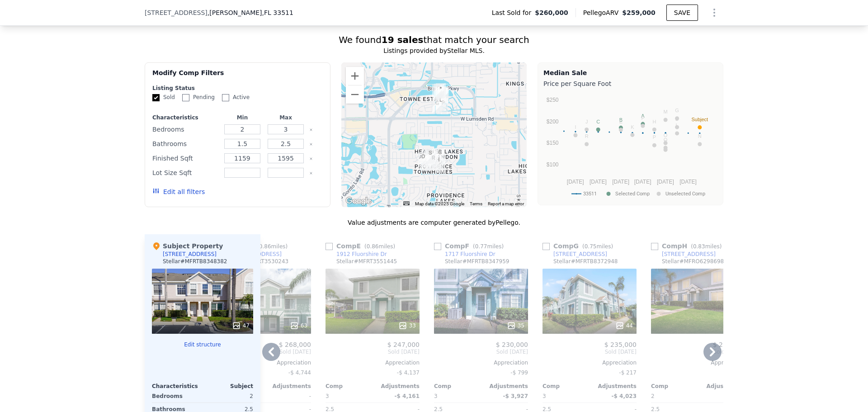 The image size is (868, 412). Describe the element at coordinates (632, 194) in the screenshot. I see `text: Selected Comp` at that location.